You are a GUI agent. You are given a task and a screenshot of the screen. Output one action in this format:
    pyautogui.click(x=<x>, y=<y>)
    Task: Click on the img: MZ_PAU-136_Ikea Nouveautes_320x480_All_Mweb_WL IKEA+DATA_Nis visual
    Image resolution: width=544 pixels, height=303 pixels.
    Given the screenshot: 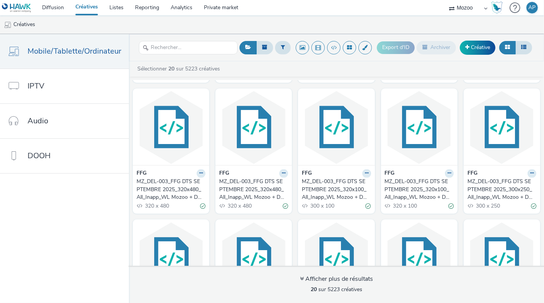 What is the action you would take?
    pyautogui.click(x=502, y=258)
    